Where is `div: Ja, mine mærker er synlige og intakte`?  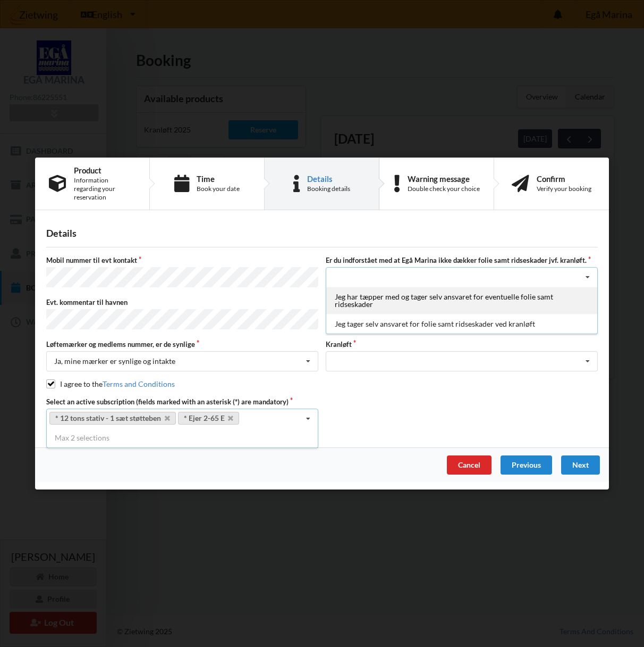 div: Ja, mine mærker er synlige og intakte is located at coordinates (115, 361).